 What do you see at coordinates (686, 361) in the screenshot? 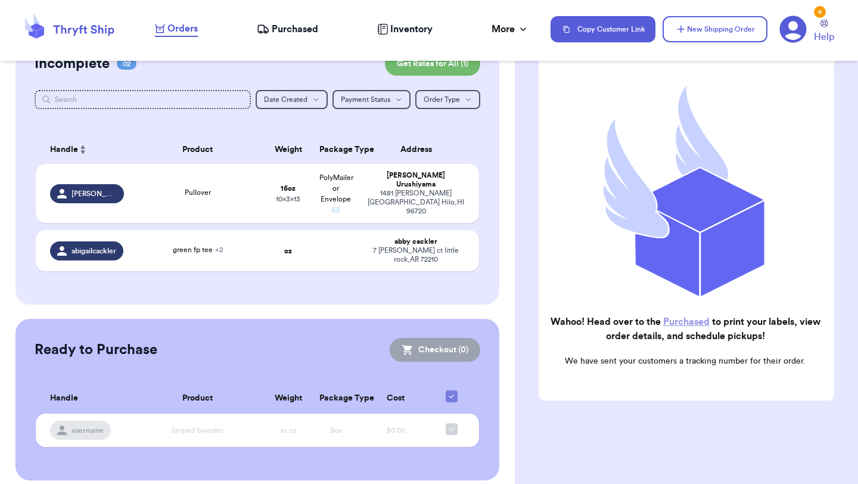
I see `p: We have sent your customers a tracking number for their order.` at bounding box center [686, 361].